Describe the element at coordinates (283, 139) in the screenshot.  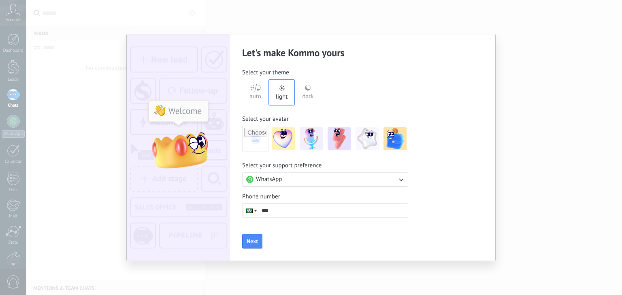
I see `img: -1.jpeg` at that location.